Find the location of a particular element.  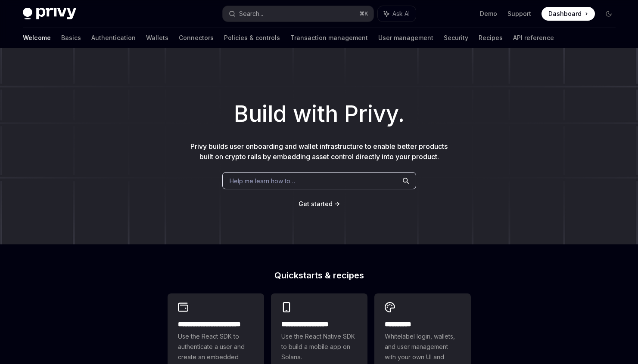

a: Basics is located at coordinates (71, 38).